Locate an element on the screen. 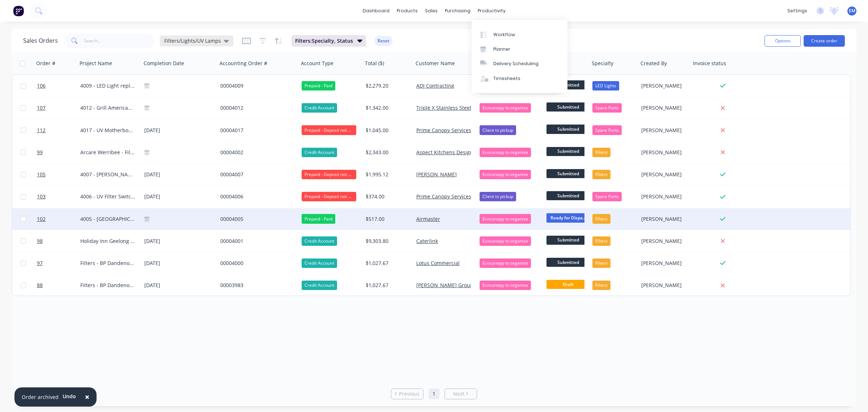  div: $1,027.67 is located at coordinates (387, 286).